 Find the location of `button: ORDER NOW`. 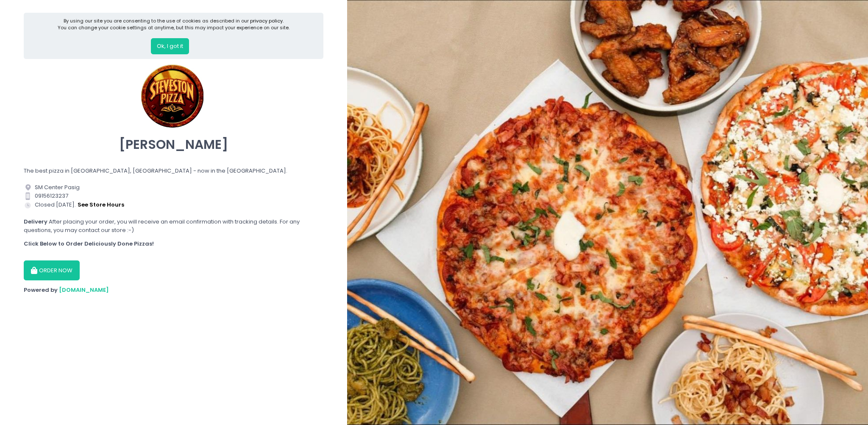

button: ORDER NOW is located at coordinates (52, 271).